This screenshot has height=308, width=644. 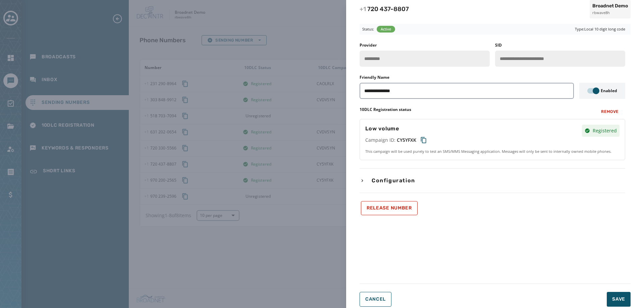 I want to click on span: Type: Local 10 digit long code, so click(x=601, y=29).